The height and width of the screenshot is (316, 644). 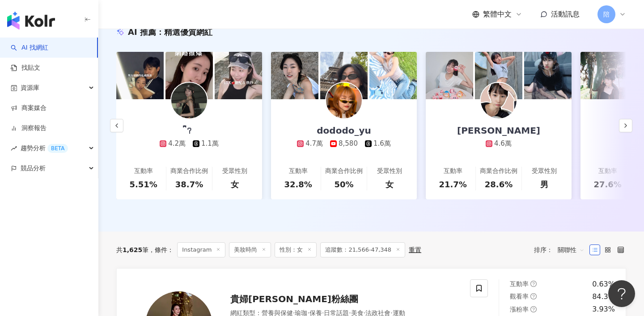 I want to click on div: 4.2萬, so click(x=177, y=143).